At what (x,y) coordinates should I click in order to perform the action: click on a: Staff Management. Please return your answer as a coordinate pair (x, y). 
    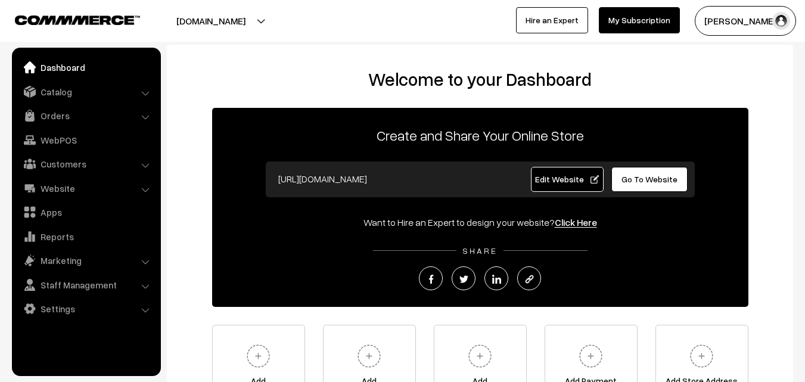
    Looking at the image, I should click on (86, 285).